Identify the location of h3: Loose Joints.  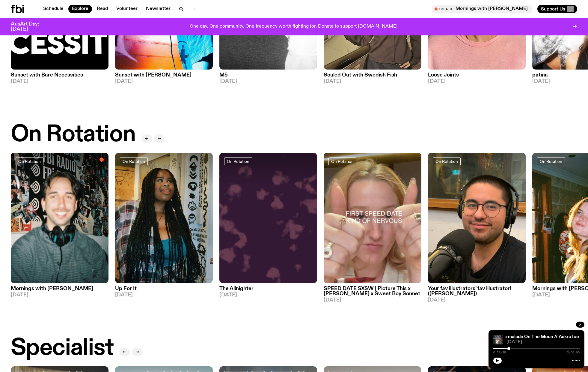
(477, 75).